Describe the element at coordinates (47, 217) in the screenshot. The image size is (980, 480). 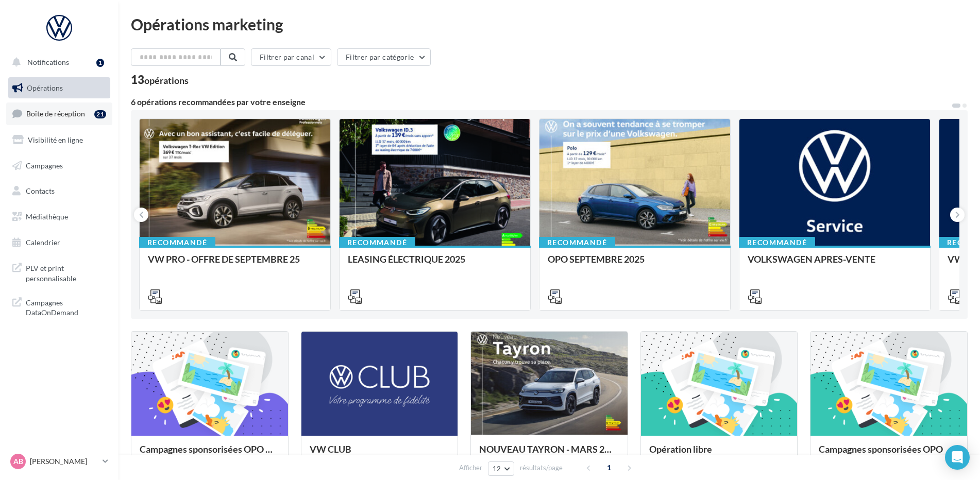
I see `span: Médiathèque` at that location.